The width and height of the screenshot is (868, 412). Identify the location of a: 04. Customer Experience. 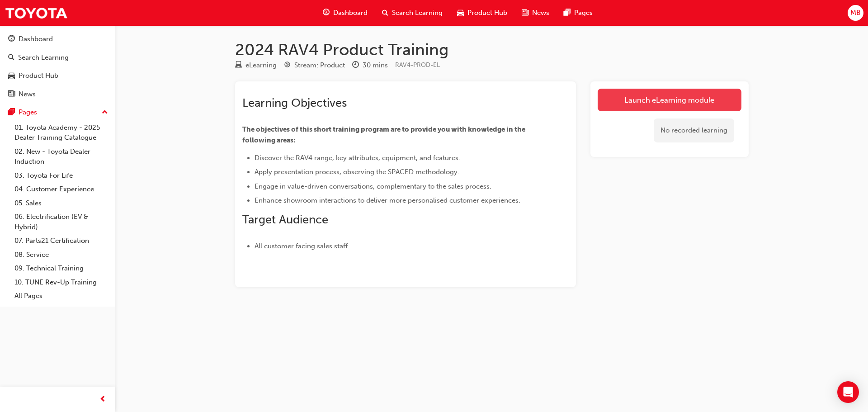
(61, 189).